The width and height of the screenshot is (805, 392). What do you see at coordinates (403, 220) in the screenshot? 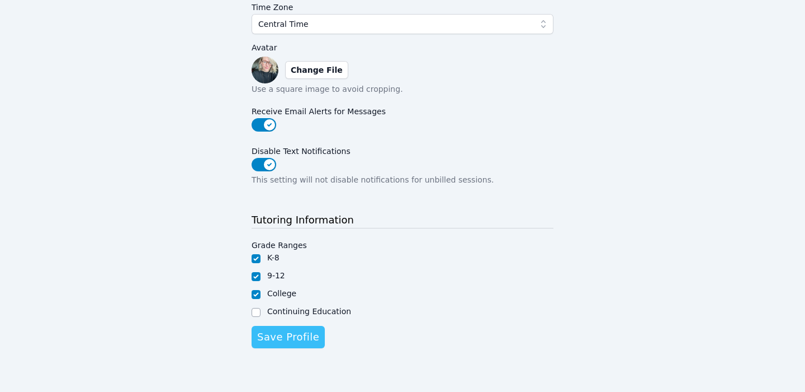
I see `h3: Tutoring Information` at bounding box center [403, 220].